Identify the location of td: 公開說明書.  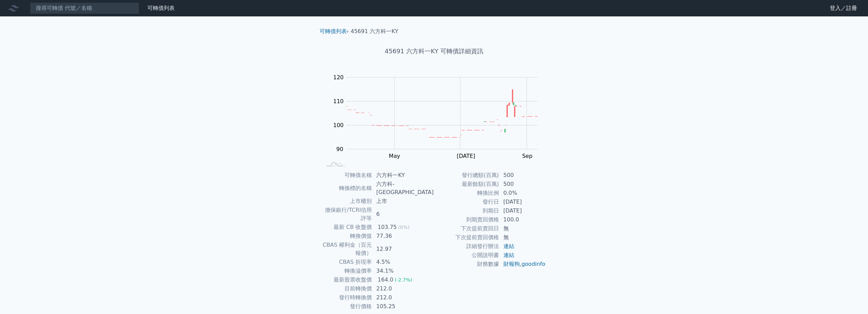
(466, 255).